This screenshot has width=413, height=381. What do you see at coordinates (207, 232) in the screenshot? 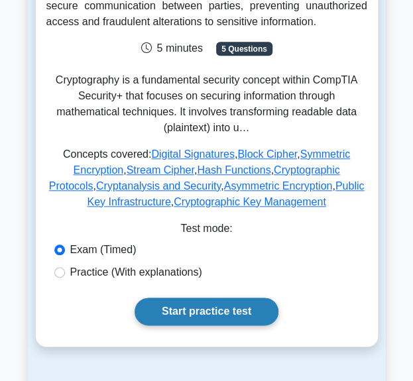
I see `div: Test mode:` at bounding box center [207, 232].